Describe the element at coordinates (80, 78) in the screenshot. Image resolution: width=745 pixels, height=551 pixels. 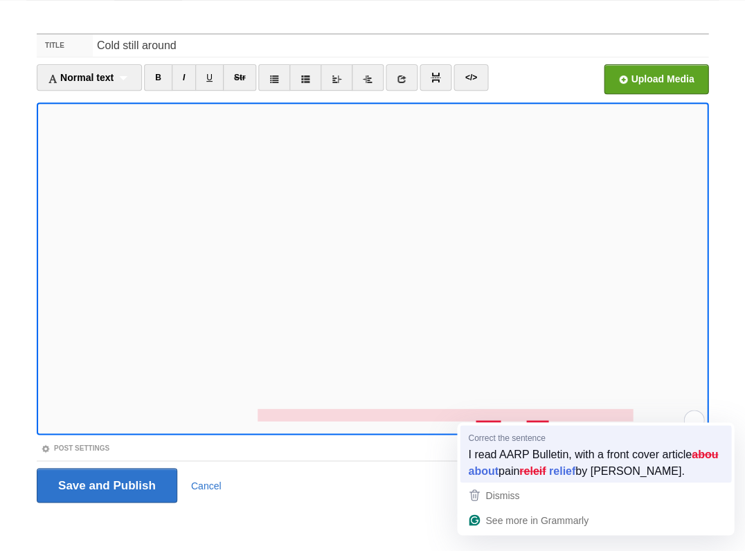
I see `span: Normal text` at that location.